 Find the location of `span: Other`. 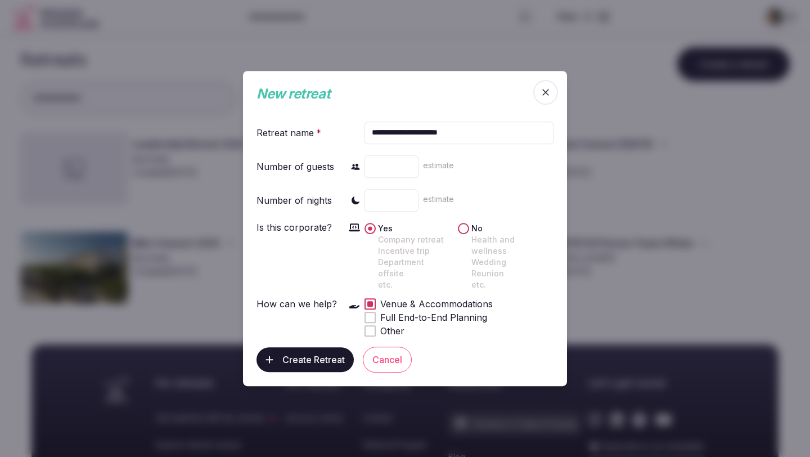

span: Other is located at coordinates (392, 331).